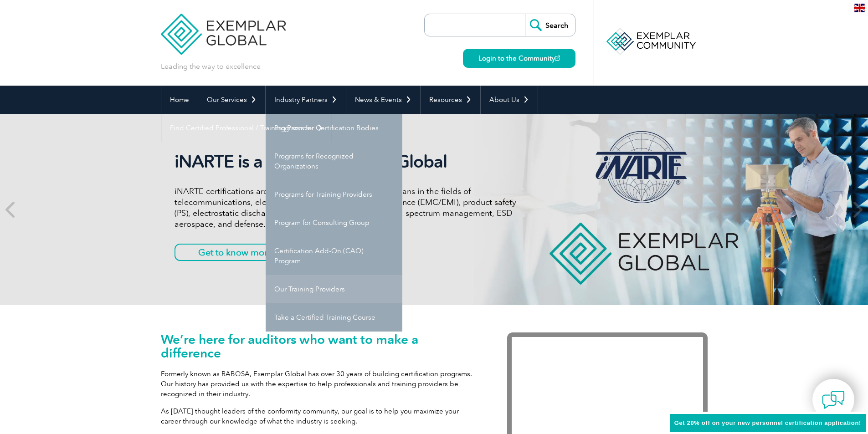 The width and height of the screenshot is (868, 434). I want to click on p: iNARTE certifications are for qualified engineers and technicians in the fields of telecommunicat..., so click(346, 208).